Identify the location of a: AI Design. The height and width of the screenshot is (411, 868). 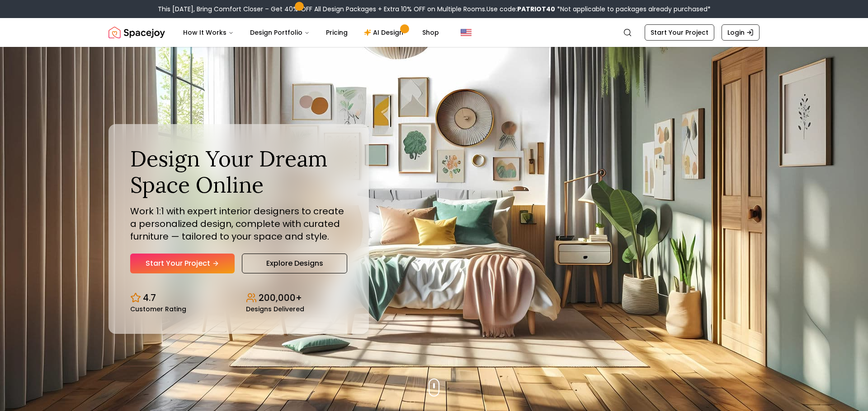
(385, 32).